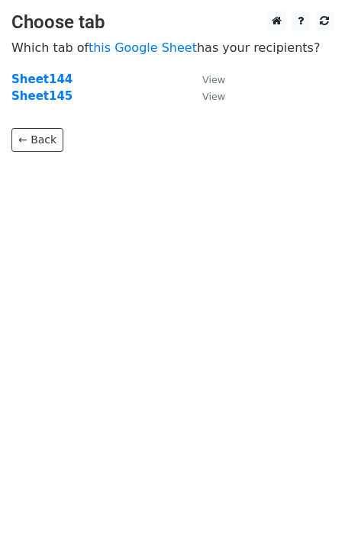  I want to click on strong: Sheet144, so click(42, 79).